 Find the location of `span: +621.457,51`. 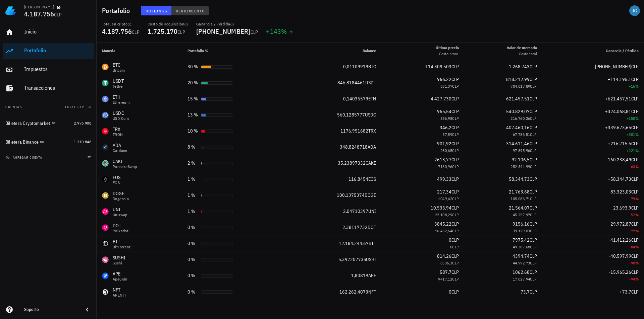

span: +621.457,51 is located at coordinates (618, 99).